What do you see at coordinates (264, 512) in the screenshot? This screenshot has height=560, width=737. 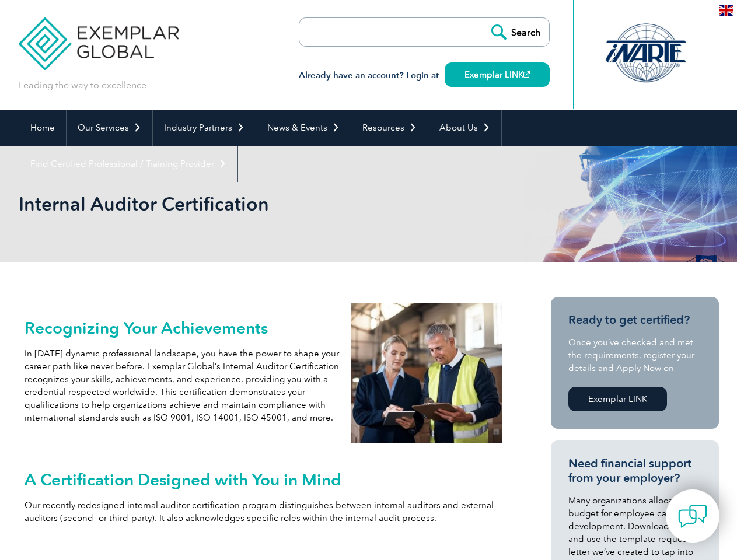 I see `p: Our recently redesigned internal auditor certification program distinguishes between internal aud...` at bounding box center [264, 512].